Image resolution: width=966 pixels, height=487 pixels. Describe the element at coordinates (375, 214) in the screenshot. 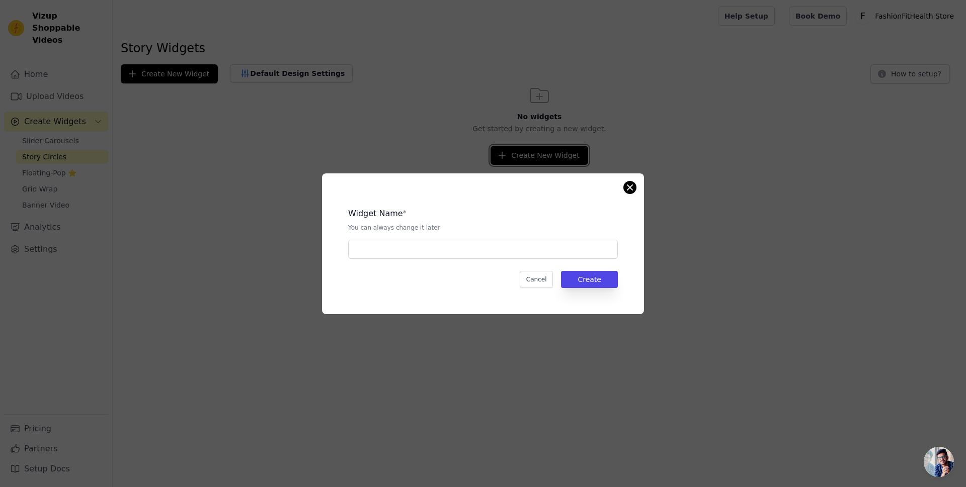

I see `legend: Widget Name` at that location.